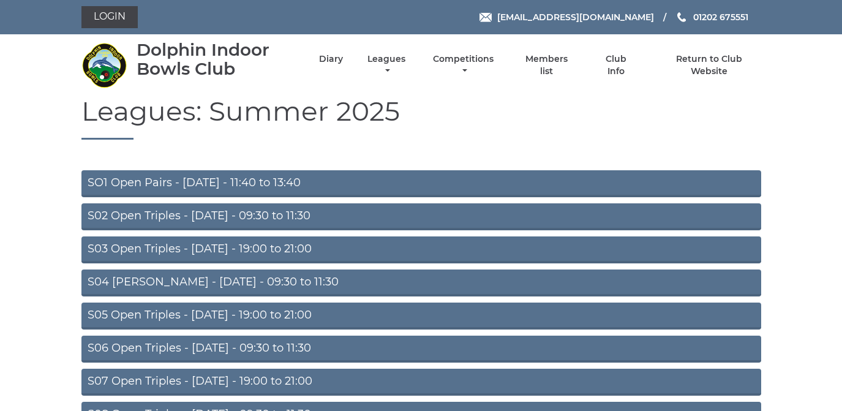  What do you see at coordinates (708, 65) in the screenshot?
I see `a: Return to Club Website` at bounding box center [708, 65].